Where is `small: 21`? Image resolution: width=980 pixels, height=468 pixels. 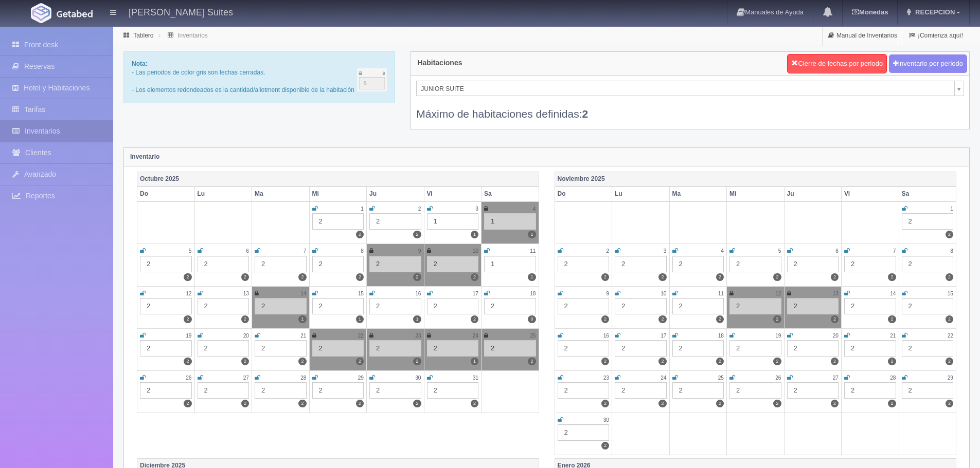 small: 21 is located at coordinates (892, 335).